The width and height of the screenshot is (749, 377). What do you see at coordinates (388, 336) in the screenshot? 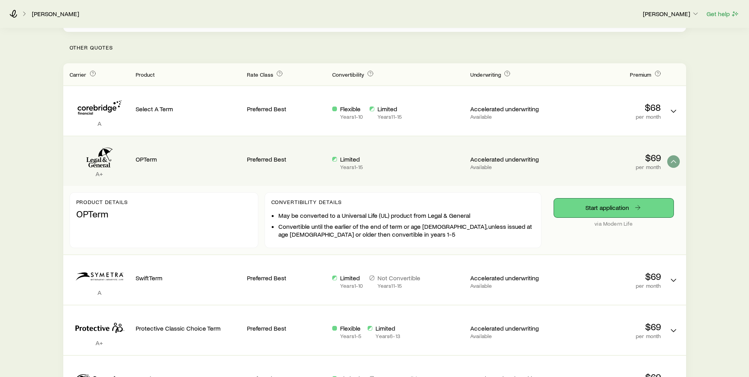
I see `p: Years 6 - 13` at bounding box center [388, 336].